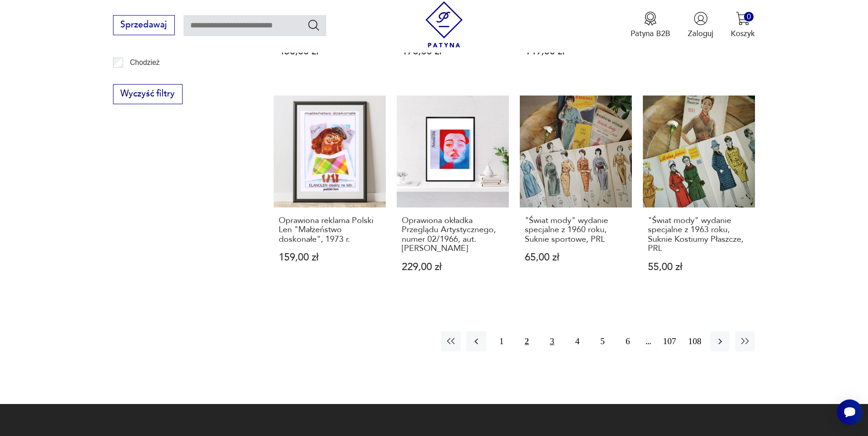 The image size is (868, 436). I want to click on img: Ikona medalu, so click(650, 18).